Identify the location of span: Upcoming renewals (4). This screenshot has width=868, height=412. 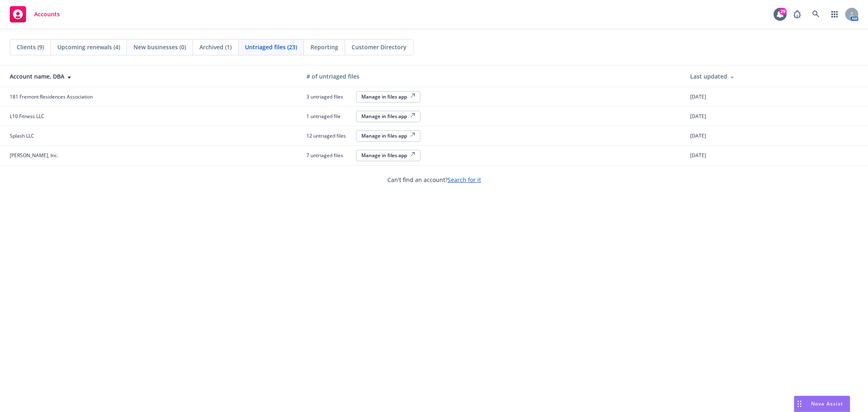
(89, 47).